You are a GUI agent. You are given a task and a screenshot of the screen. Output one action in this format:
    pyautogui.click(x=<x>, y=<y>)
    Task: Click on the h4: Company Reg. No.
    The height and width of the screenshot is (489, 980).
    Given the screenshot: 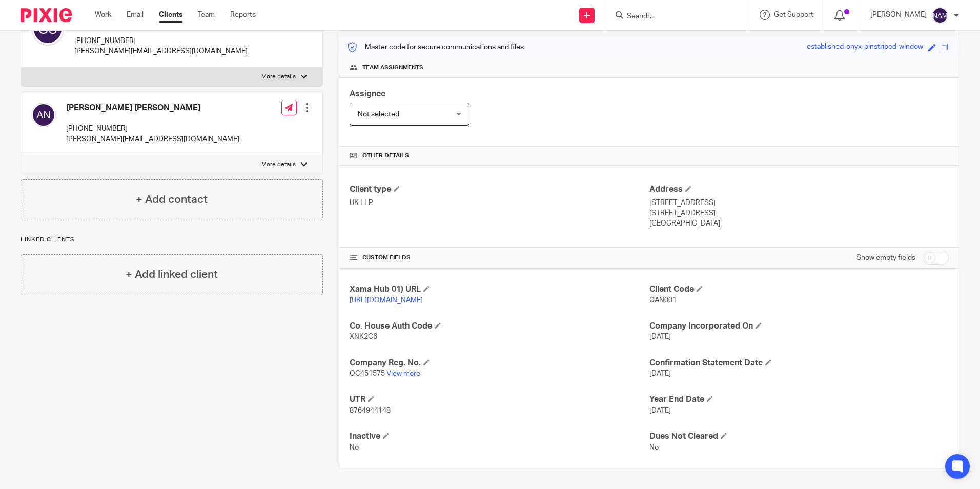 What is the action you would take?
    pyautogui.click(x=499, y=363)
    